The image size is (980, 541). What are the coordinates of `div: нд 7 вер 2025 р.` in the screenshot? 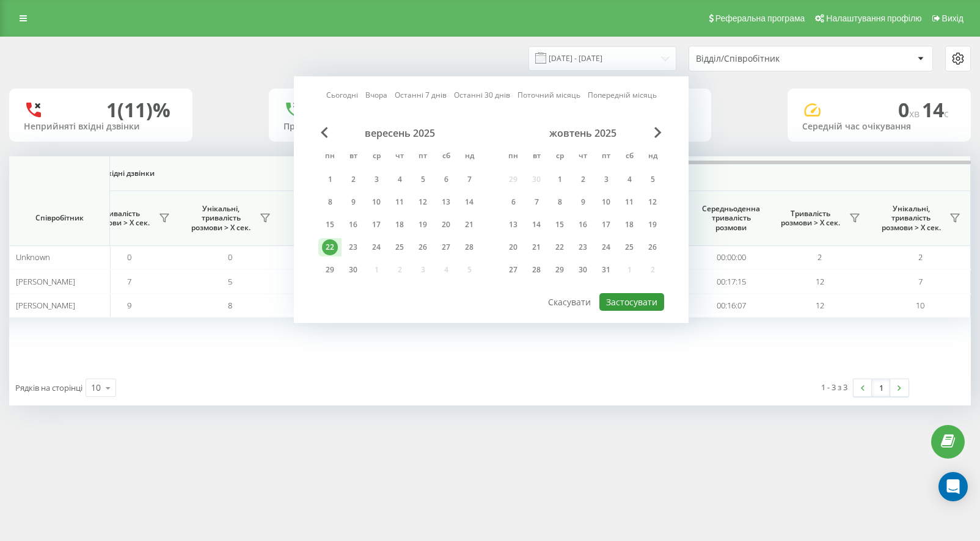 It's located at (469, 179).